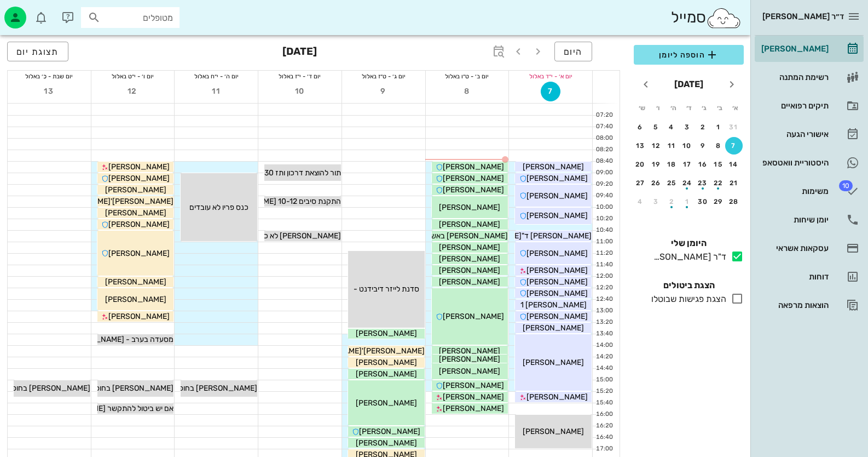 This screenshot has height=457, width=868. I want to click on button: 3, so click(656, 201).